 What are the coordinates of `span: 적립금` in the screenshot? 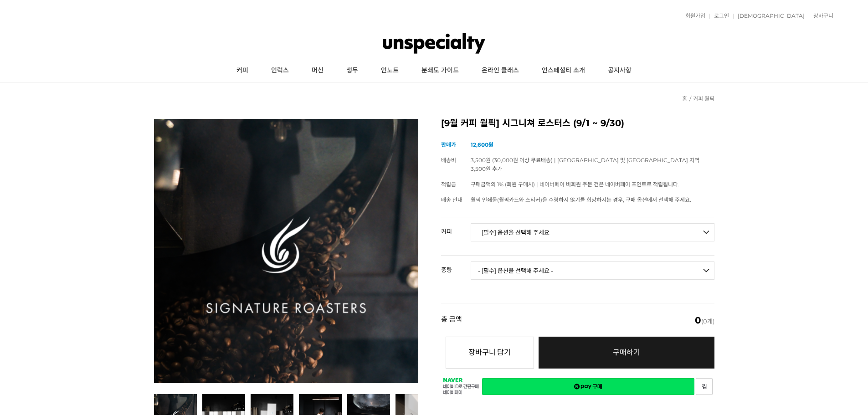 It's located at (448, 184).